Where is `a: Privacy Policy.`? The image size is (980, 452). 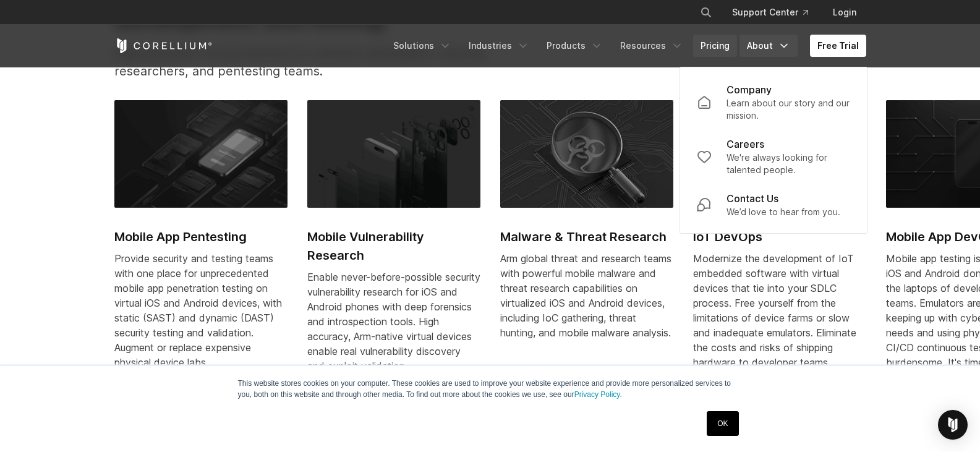 a: Privacy Policy. is located at coordinates (598, 394).